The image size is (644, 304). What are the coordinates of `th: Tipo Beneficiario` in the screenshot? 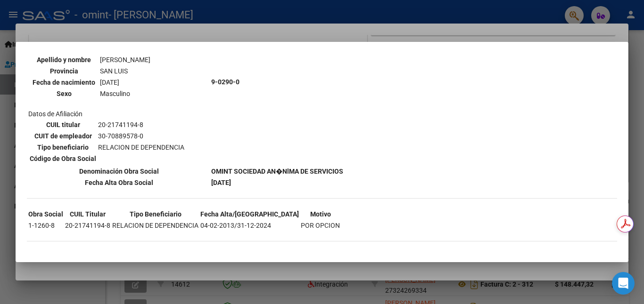 It's located at (155, 214).